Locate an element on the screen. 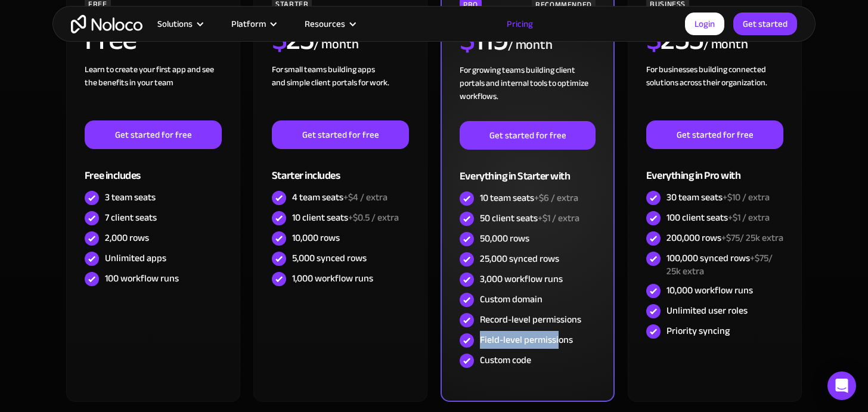 The image size is (868, 412). div: Learn to create your first app and see the benefits in your team ‍ is located at coordinates (153, 92).